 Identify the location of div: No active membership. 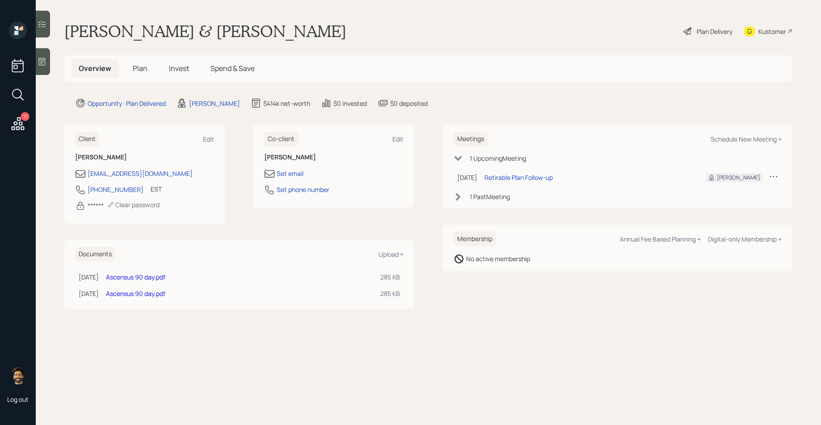
(498, 259).